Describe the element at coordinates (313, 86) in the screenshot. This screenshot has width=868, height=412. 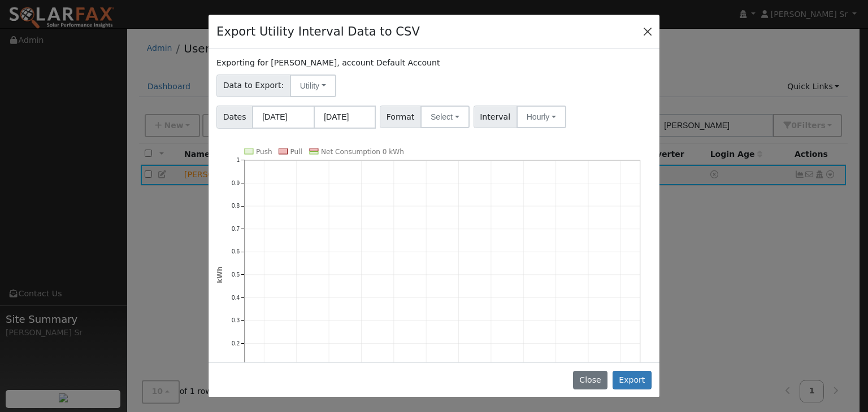
I see `button: Utility` at that location.